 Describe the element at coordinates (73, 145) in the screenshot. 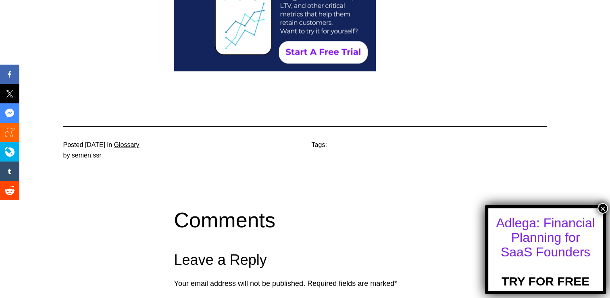

I see `p: Posted` at that location.